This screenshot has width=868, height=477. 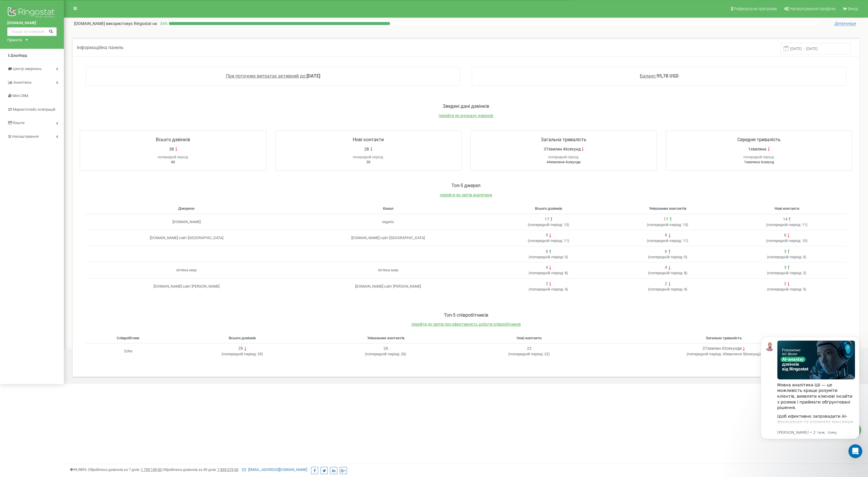 What do you see at coordinates (173, 162) in the screenshot?
I see `span: 40` at bounding box center [173, 162].